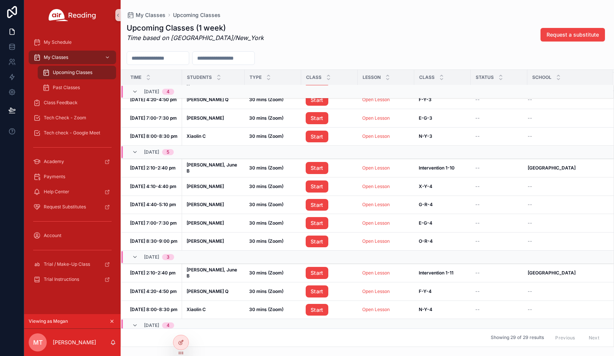  Describe the element at coordinates (256, 77) in the screenshot. I see `span: Type` at that location.